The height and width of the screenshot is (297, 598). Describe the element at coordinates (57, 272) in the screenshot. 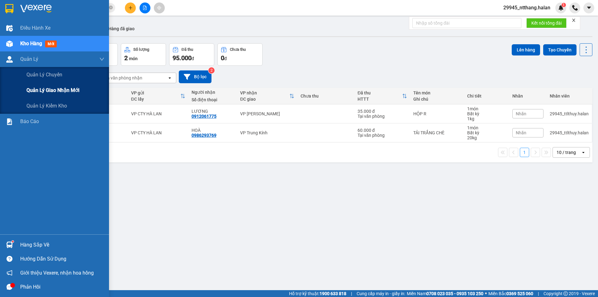

I see `span: Giới thiệu Vexere, nhận hoa hồng` at that location.